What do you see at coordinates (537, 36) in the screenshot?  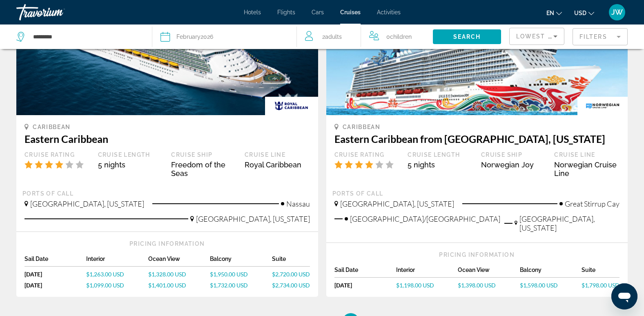 I see `mat-select: Sort by` at bounding box center [537, 36].